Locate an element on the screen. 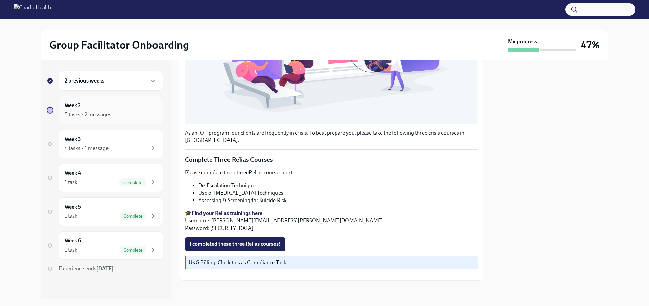 This screenshot has width=649, height=306. a: Week 51 taskComplete is located at coordinates (105, 211).